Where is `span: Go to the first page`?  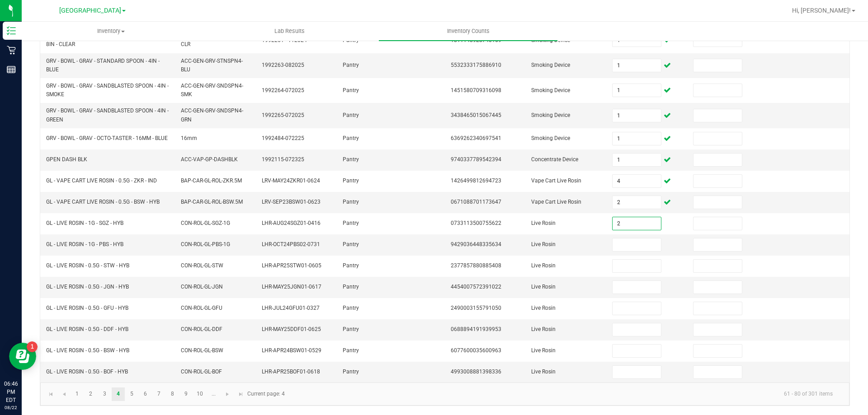
span: Go to the first page is located at coordinates (51, 394).